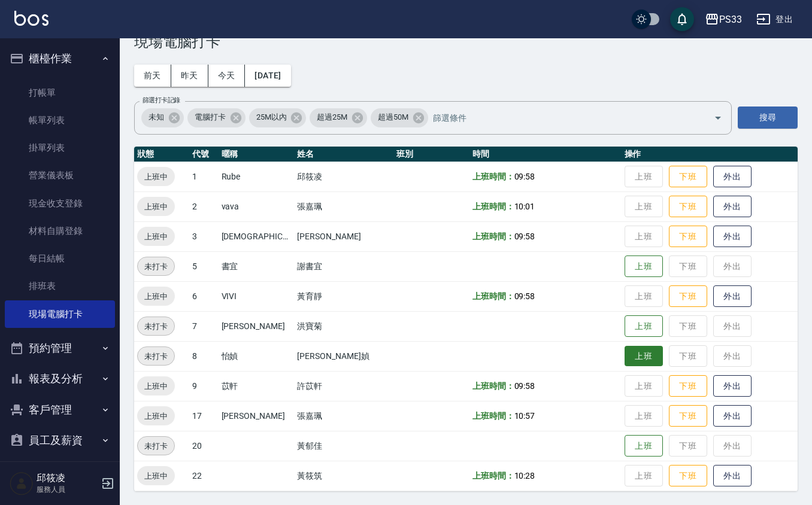  Describe the element at coordinates (343, 476) in the screenshot. I see `td: 黃筱筑` at that location.